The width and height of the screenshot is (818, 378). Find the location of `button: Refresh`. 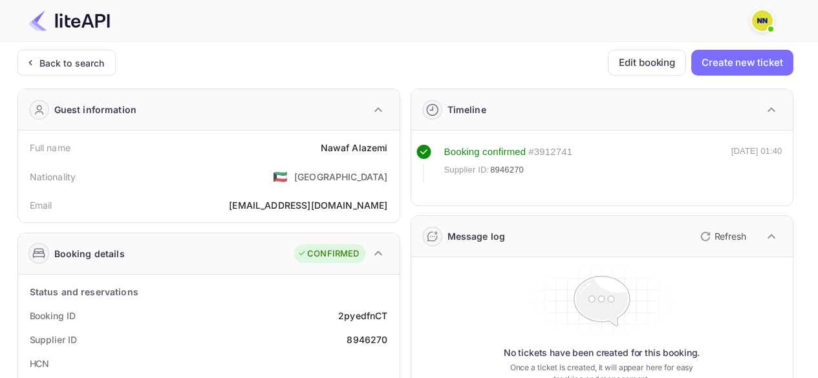

button: Refresh is located at coordinates (722, 237).